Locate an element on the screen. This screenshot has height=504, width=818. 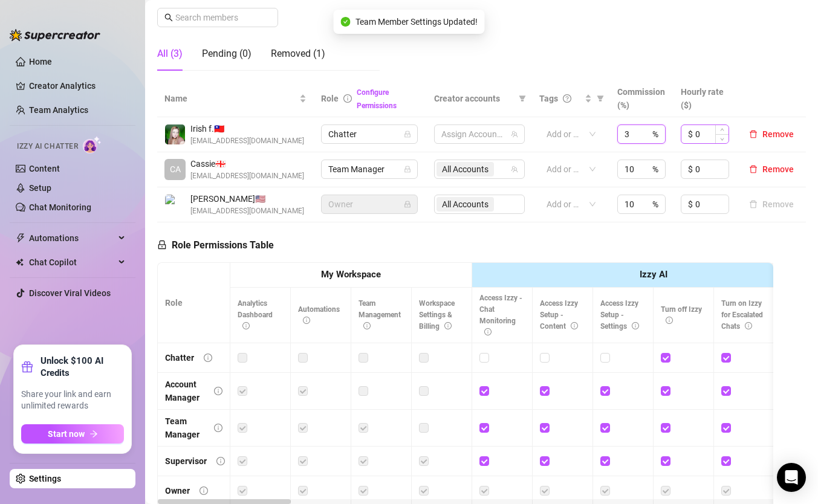
a: Creator Analytics is located at coordinates (78, 86).